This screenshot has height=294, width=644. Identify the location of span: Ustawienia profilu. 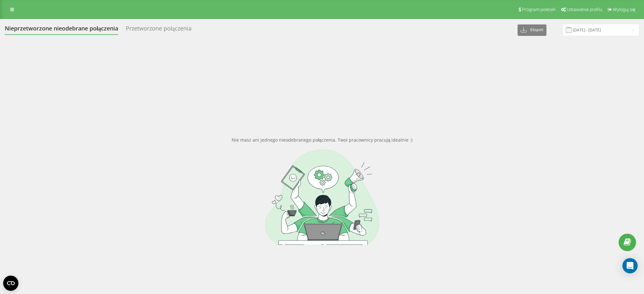
(585, 10).